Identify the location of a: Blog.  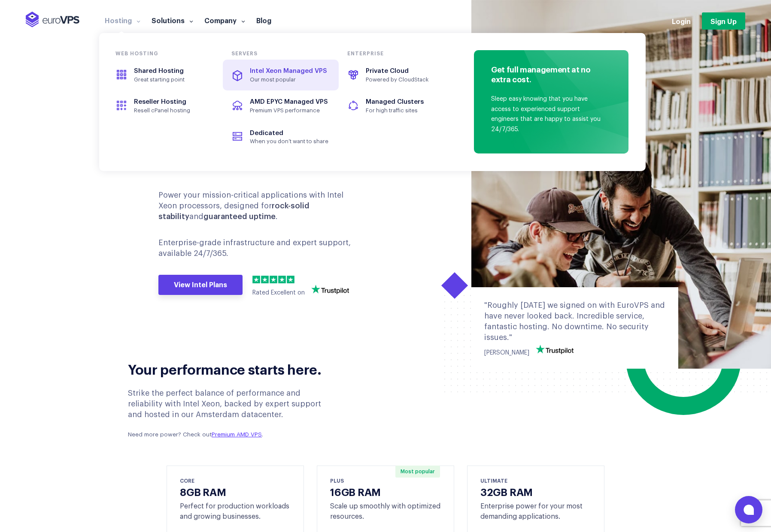
(263, 20).